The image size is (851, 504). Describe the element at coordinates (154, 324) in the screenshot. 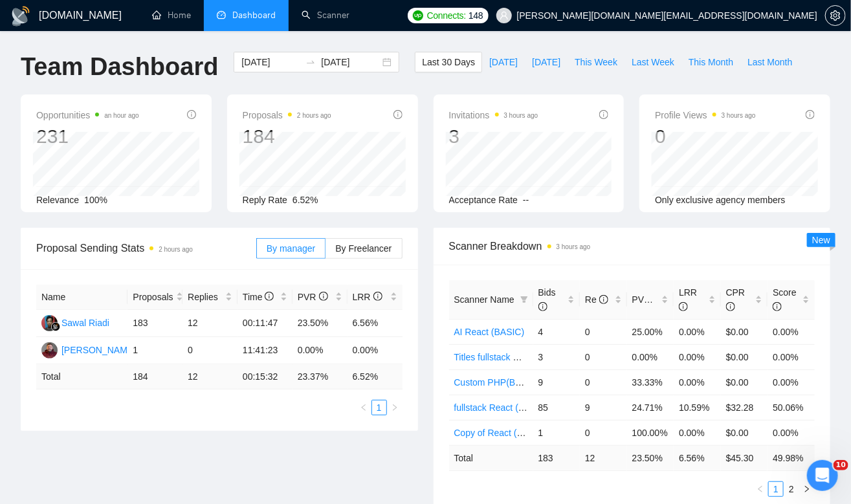

I see `td: 183` at that location.